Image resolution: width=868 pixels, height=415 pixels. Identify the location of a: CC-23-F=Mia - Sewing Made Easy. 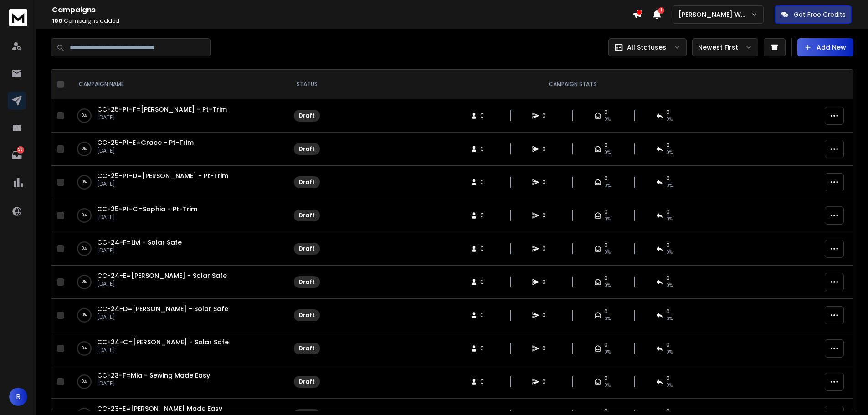
(153, 375).